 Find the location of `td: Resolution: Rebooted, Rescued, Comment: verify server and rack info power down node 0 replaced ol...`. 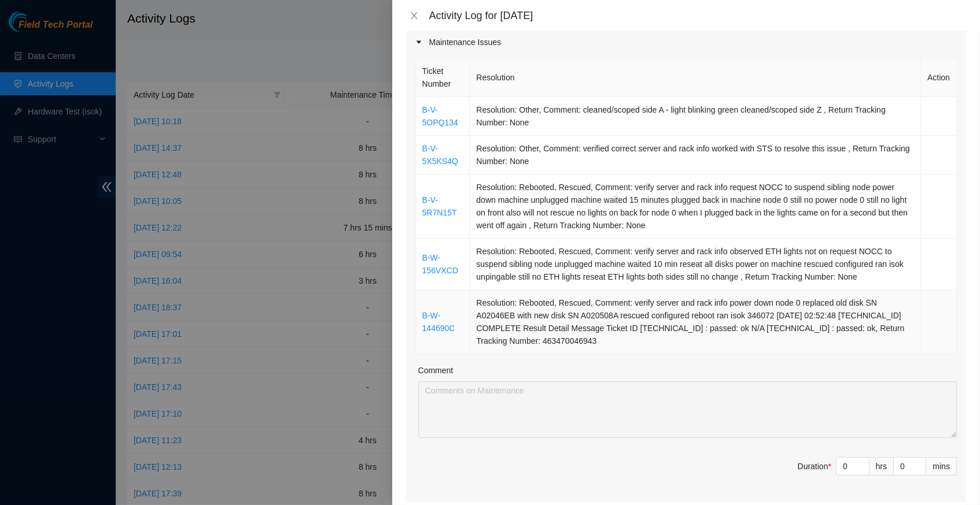

td: Resolution: Rebooted, Rescued, Comment: verify server and rack info power down node 0 replaced ol... is located at coordinates (695, 322).